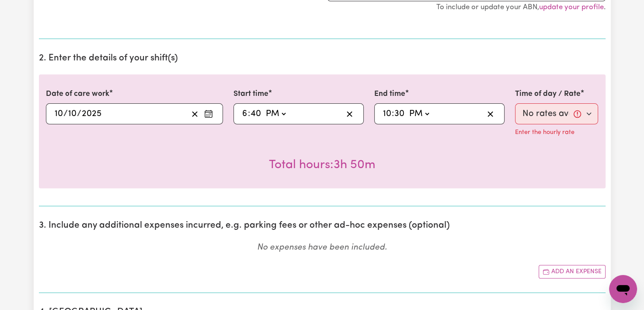 The height and width of the screenshot is (310, 644). What do you see at coordinates (572, 7) in the screenshot?
I see `a: update your profile` at bounding box center [572, 7].